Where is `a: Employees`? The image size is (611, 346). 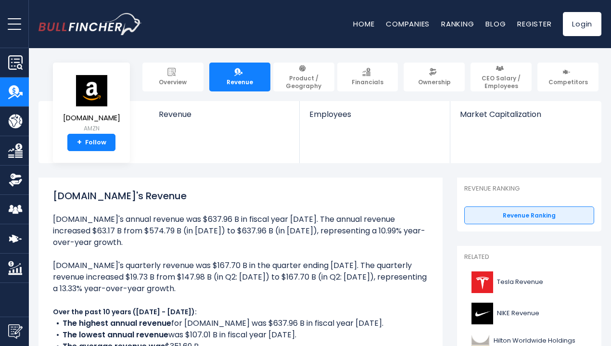 a: Employees is located at coordinates (375, 118).